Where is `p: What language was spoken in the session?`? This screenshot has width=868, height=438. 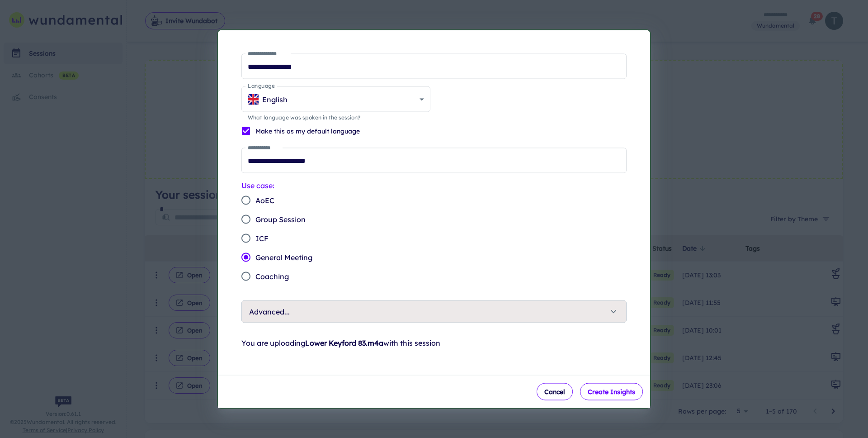 p: What language was spoken in the session? is located at coordinates (336, 118).